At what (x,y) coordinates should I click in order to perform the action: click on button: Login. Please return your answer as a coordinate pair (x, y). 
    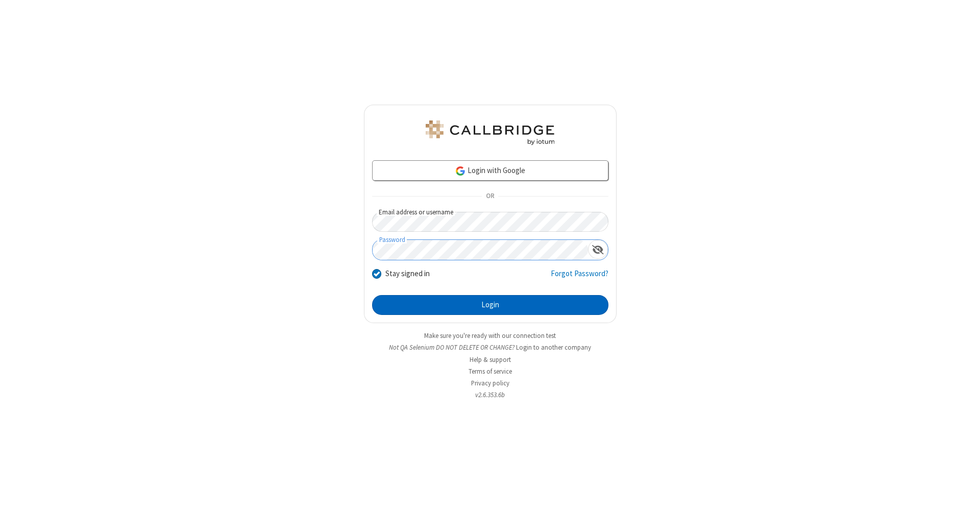
    Looking at the image, I should click on (490, 306).